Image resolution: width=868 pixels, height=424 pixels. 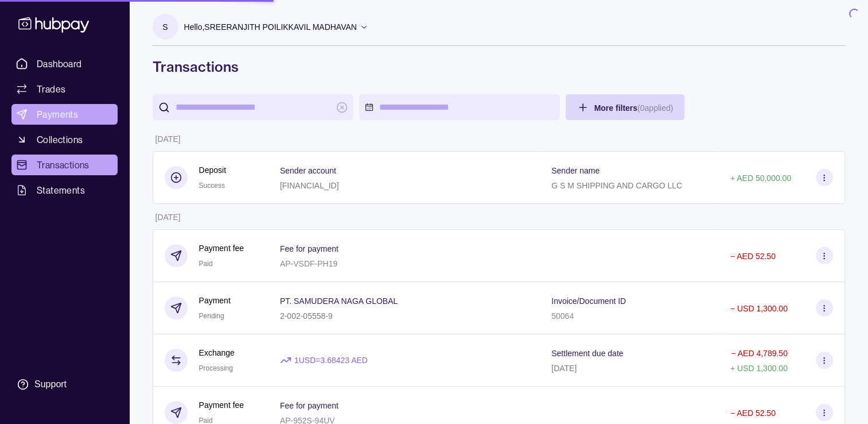 I want to click on span: Processing, so click(x=216, y=368).